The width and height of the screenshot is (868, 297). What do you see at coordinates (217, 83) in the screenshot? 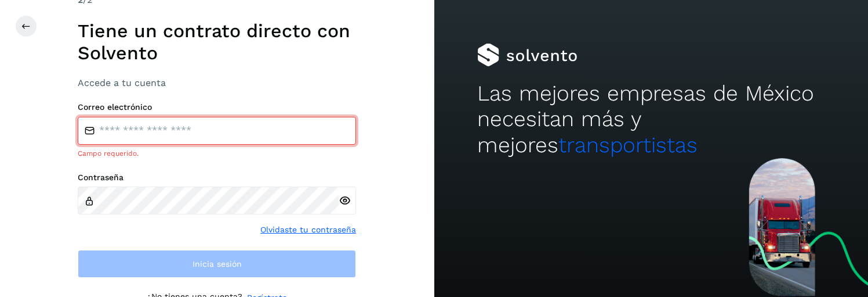
I see `h3: Accede a tu cuenta` at bounding box center [217, 83].